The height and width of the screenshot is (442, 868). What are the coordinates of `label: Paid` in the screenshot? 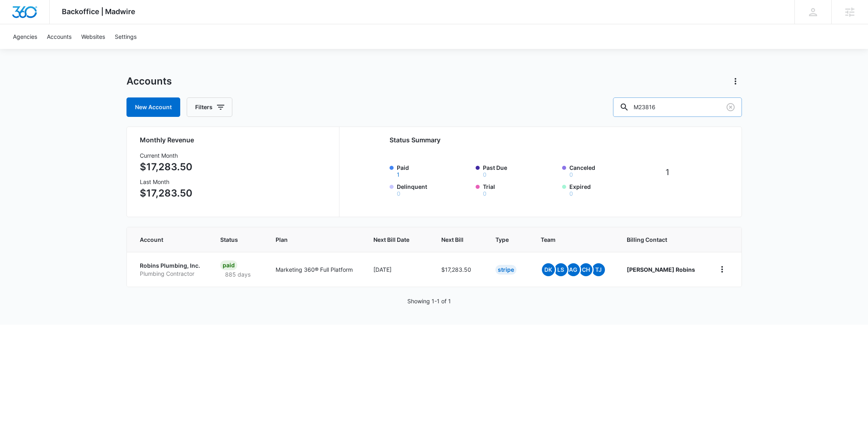 It's located at (434, 170).